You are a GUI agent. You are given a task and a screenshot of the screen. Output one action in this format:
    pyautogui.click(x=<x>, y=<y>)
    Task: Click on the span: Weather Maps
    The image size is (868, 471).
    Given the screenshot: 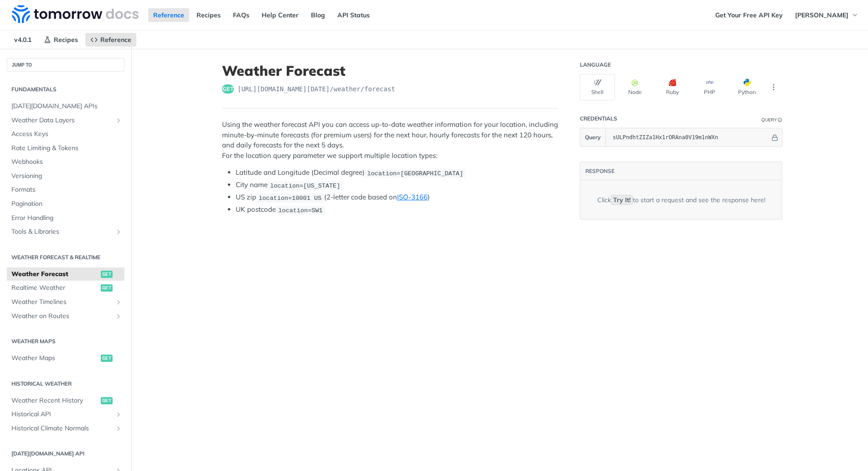 What is the action you would take?
    pyautogui.click(x=54, y=358)
    